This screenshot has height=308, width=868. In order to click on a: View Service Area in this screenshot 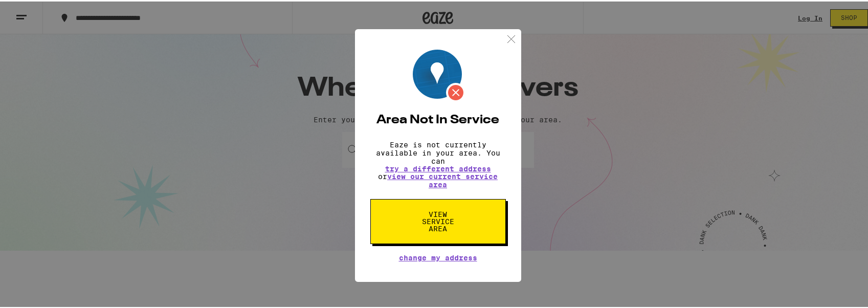, I will do `click(437, 213)`.